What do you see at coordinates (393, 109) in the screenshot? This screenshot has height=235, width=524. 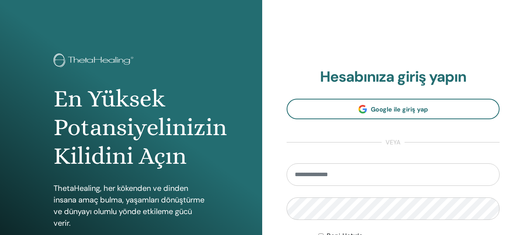 I see `a: Google ile giriş yap` at bounding box center [393, 109].